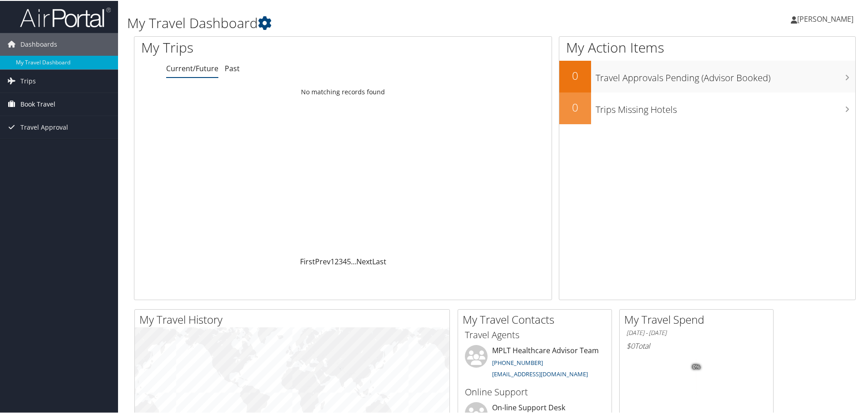  Describe the element at coordinates (337, 261) in the screenshot. I see `a: 2` at that location.